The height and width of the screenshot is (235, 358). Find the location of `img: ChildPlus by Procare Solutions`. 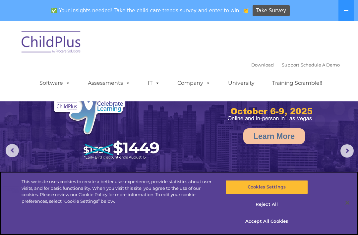

img: ChildPlus by Procare Solutions is located at coordinates (51, 43).